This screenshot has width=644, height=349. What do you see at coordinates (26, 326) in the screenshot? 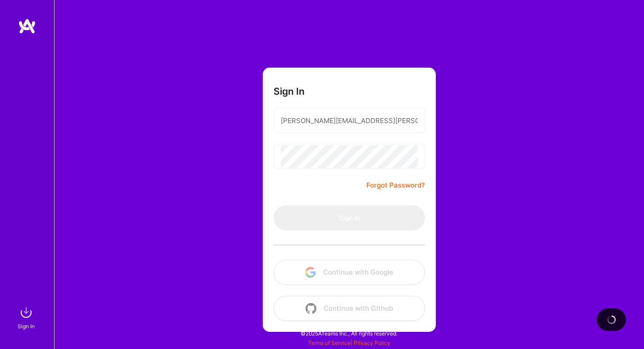
I see `div: Sign In` at bounding box center [26, 326].